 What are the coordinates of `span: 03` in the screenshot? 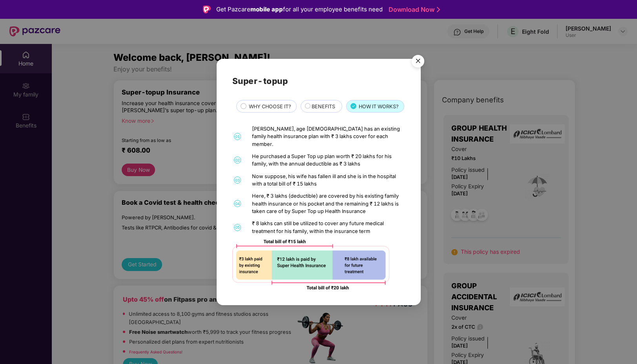 It's located at (238, 180).